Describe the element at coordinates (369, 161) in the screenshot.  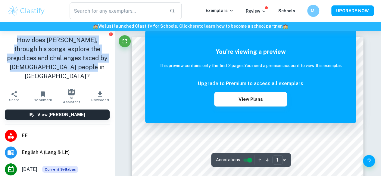
I see `button: Help and Feedback` at that location.